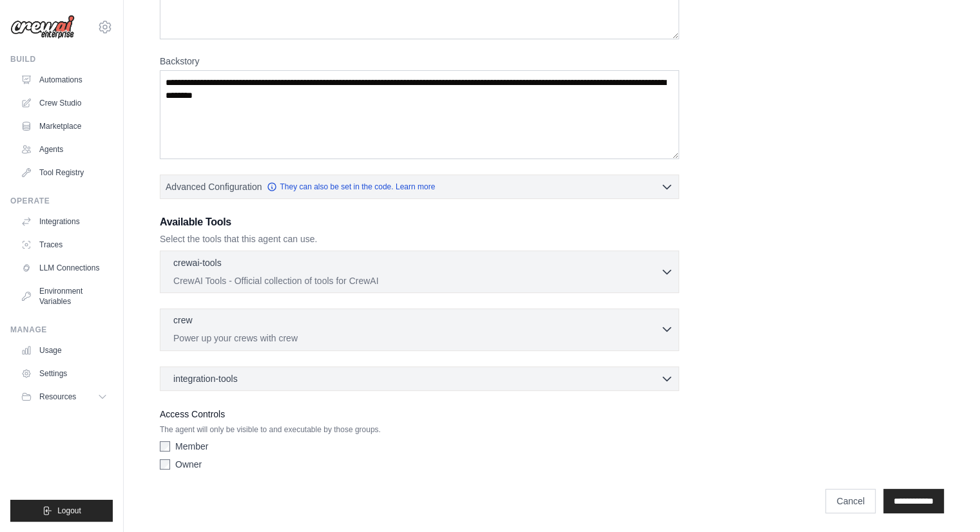  I want to click on span: Resources, so click(57, 397).